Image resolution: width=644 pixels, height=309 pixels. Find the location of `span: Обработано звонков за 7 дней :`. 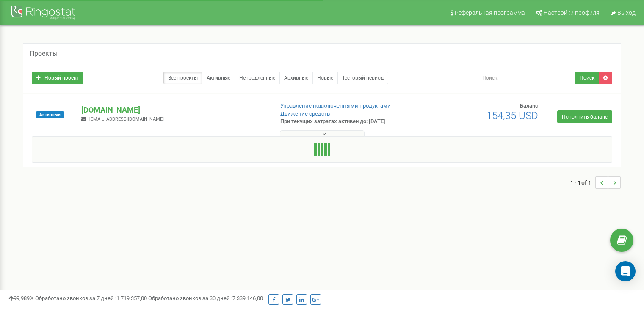

span: Обработано звонков за 7 дней : is located at coordinates (91, 298).